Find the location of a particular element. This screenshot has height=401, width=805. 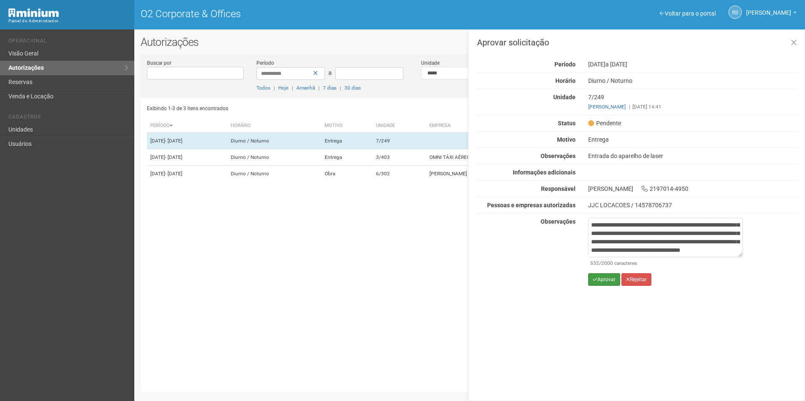

div: Painel do Administrador is located at coordinates (68, 21).